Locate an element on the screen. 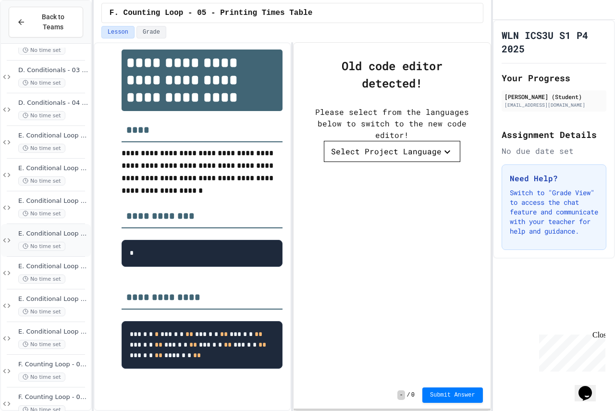  span: Back to Teams is located at coordinates (53, 22).